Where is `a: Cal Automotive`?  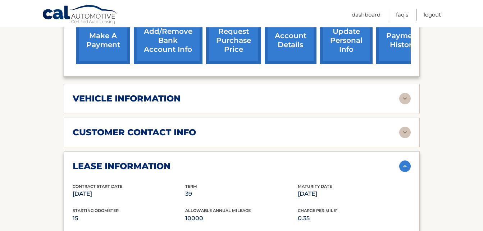
a: Cal Automotive is located at coordinates (80, 15).